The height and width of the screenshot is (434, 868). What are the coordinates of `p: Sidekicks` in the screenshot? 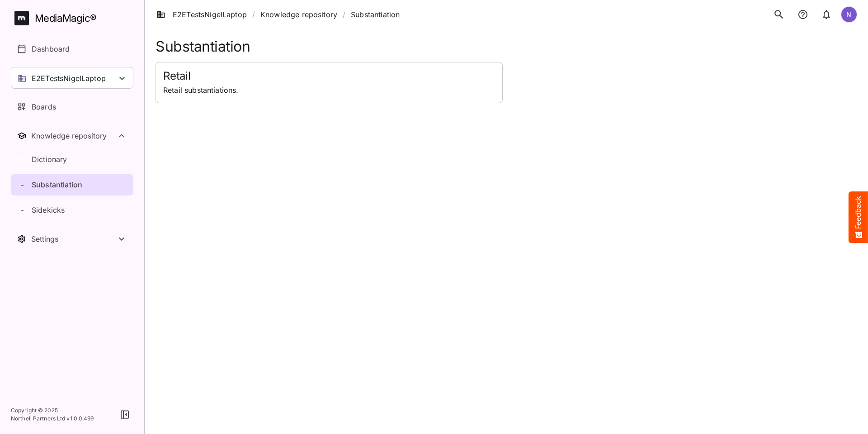 It's located at (48, 210).